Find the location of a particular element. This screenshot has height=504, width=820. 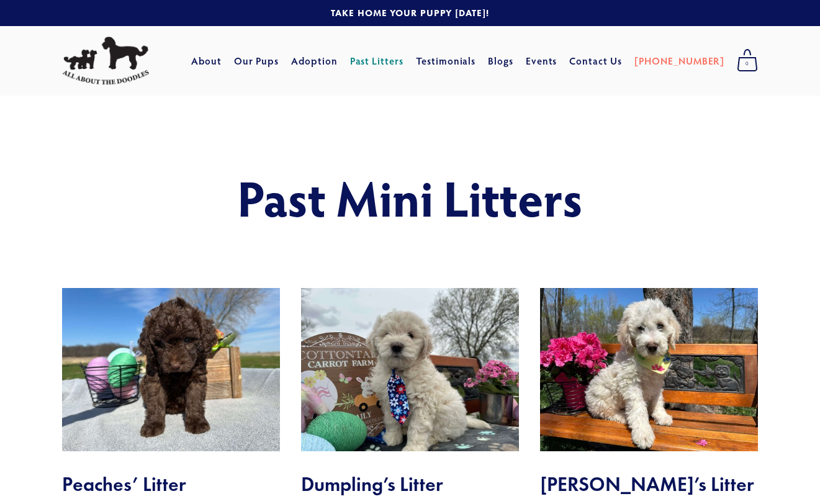

img: All About The Doodles is located at coordinates (105, 61).